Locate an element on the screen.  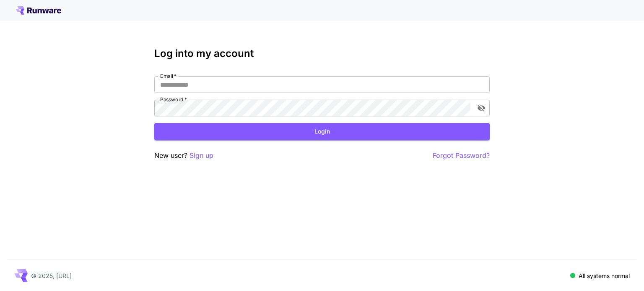
p: Sign up is located at coordinates (201, 155).